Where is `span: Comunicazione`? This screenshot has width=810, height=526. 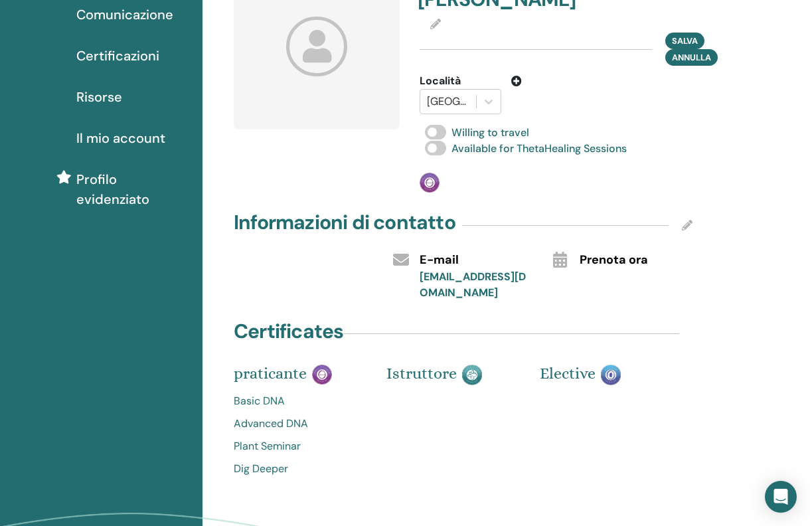 span: Comunicazione is located at coordinates (125, 15).